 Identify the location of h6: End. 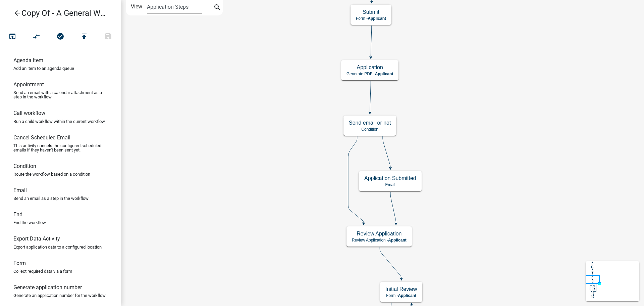
(18, 214).